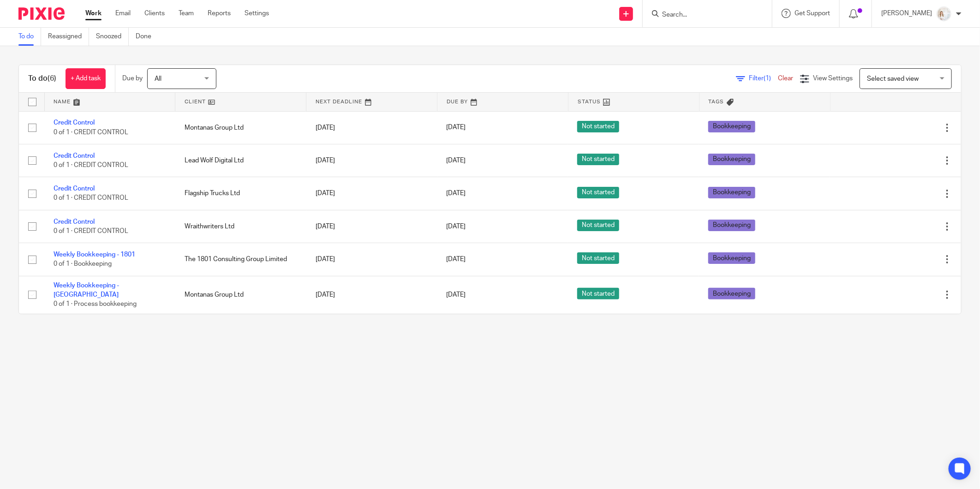  Describe the element at coordinates (256, 14) in the screenshot. I see `a: Settings` at that location.